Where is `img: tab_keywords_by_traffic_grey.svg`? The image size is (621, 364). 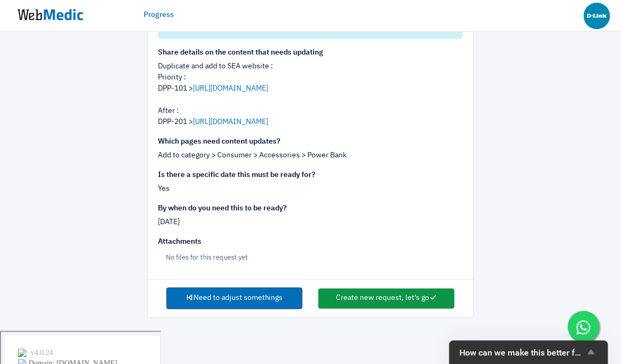 img: tab_keywords_by_traffic_grey.svg is located at coordinates (111, 66).